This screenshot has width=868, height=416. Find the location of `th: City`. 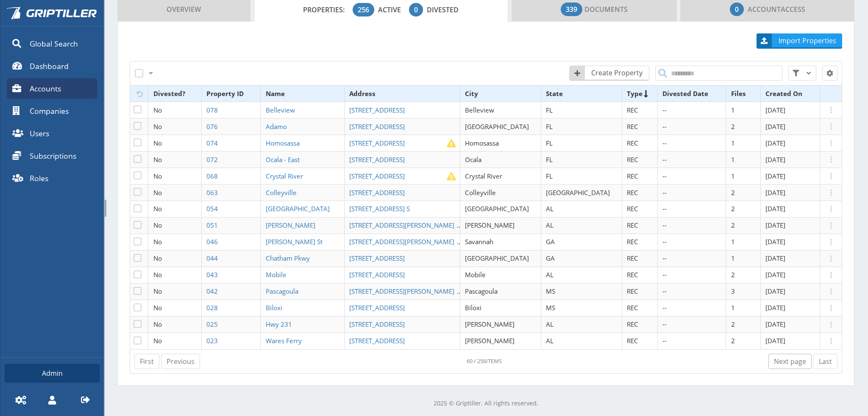

th: City is located at coordinates (500, 93).